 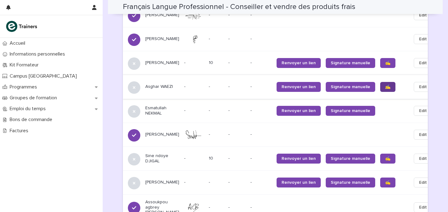 I want to click on p: Programmes, so click(x=25, y=87).